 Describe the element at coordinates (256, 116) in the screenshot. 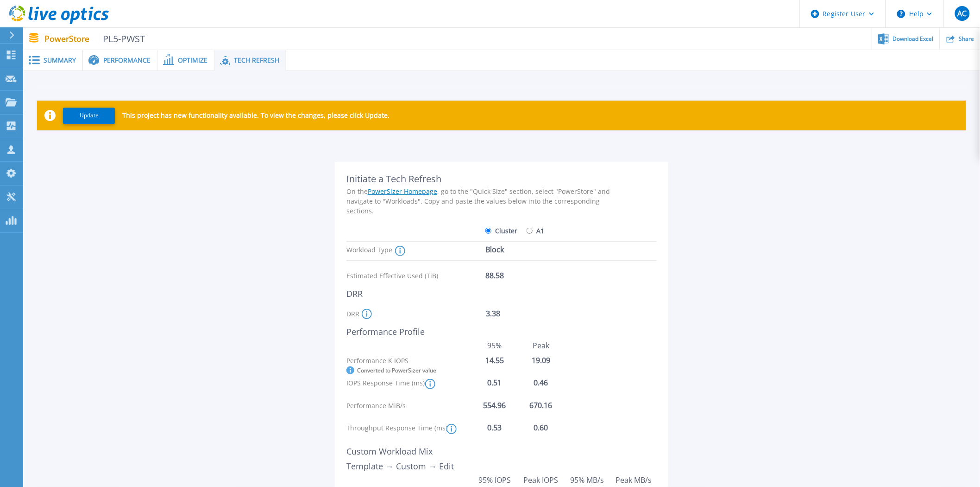

I see `p: This project has new functionality available. To view the changes, please click Update.` at that location.